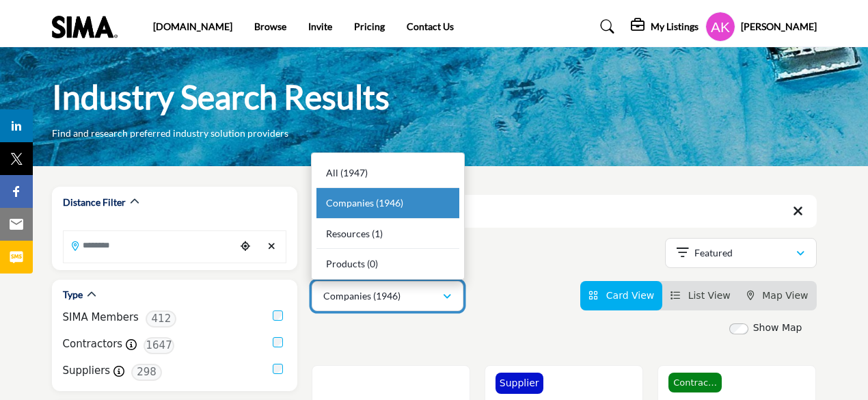 This screenshot has height=400, width=868. I want to click on span: Contractor, so click(695, 383).